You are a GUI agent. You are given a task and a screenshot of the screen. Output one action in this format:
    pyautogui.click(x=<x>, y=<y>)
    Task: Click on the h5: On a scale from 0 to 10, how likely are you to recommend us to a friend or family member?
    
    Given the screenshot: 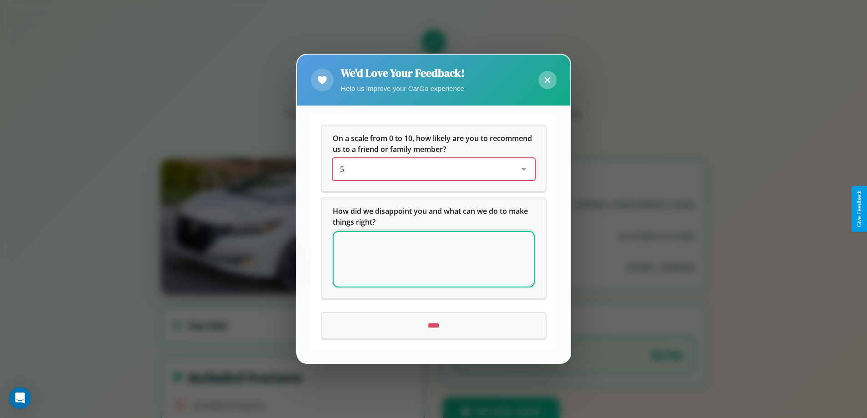 What is the action you would take?
    pyautogui.click(x=434, y=144)
    